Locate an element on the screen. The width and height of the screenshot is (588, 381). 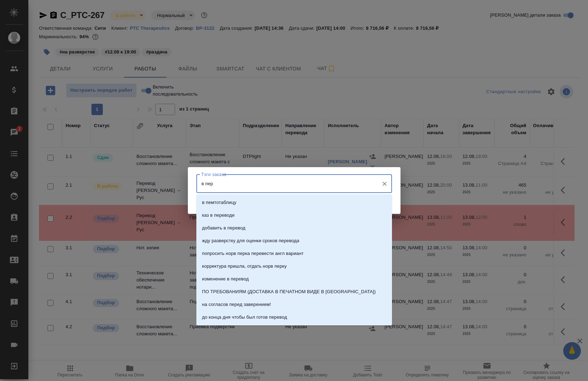
p: в пемтотаблицу is located at coordinates (219, 203).